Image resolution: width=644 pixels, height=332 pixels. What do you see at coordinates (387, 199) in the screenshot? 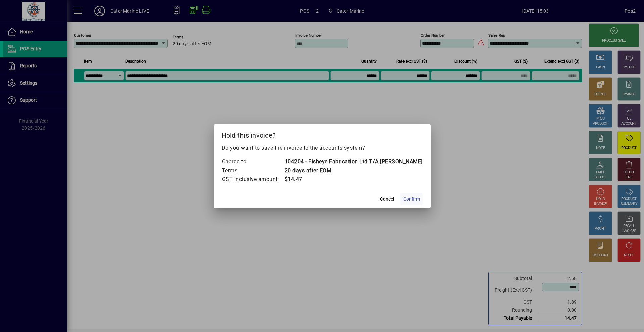
I see `span: Cancel` at bounding box center [387, 199].